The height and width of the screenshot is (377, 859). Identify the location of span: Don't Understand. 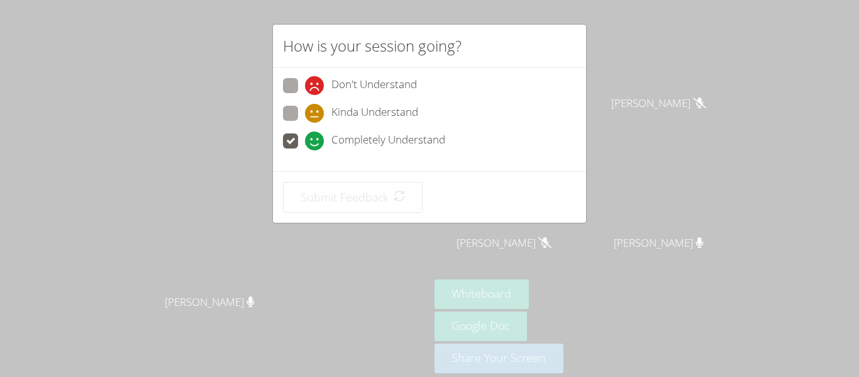
(374, 86).